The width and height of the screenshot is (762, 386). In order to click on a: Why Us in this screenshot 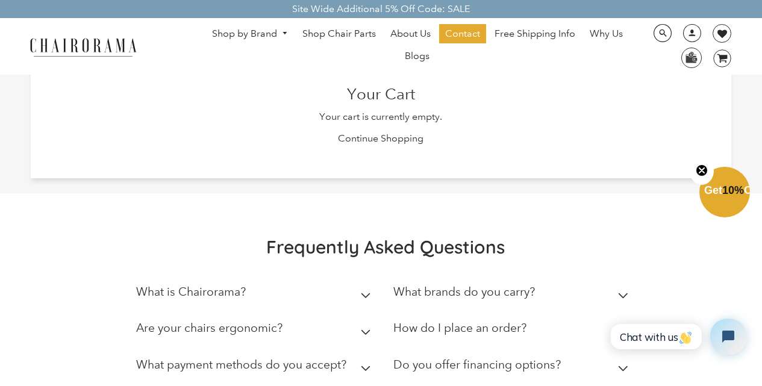, I will do `click(606, 34)`.